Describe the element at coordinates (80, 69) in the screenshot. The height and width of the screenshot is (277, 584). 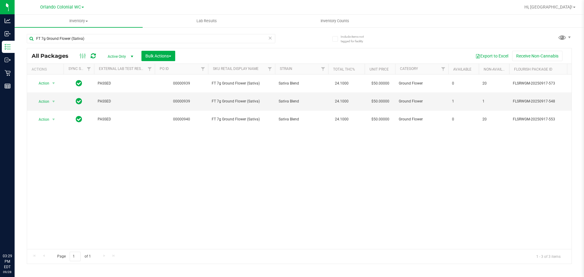
I see `a: Sync Status` at that location.